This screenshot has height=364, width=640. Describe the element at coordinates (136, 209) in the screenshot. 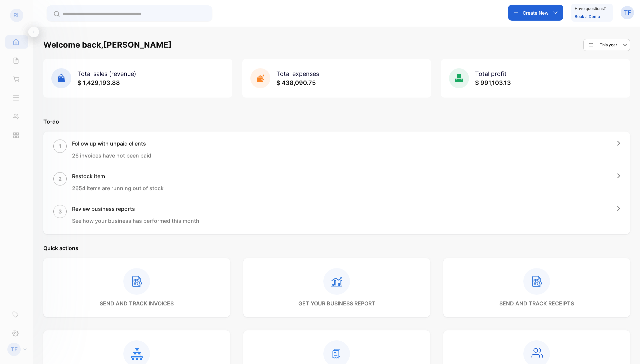

I see `h1: Review business reports` at that location.